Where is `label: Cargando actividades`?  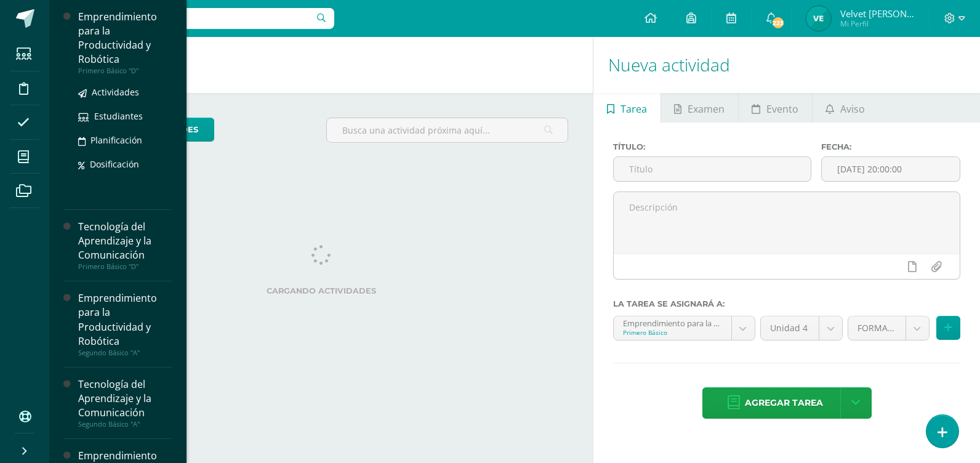 label: Cargando actividades is located at coordinates (321, 291).